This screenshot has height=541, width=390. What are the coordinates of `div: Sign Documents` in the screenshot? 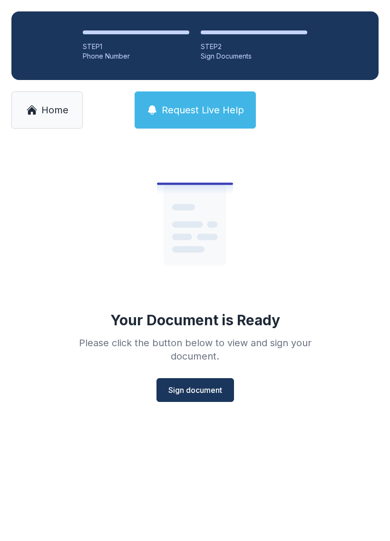 It's located at (254, 56).